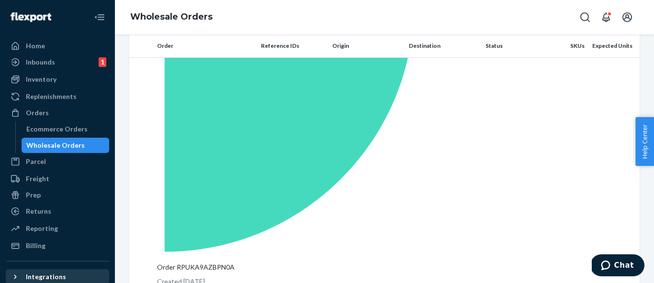 The image size is (654, 283). I want to click on div: Freight, so click(37, 179).